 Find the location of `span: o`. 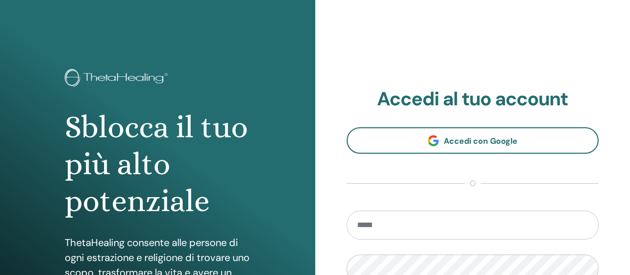

span: o is located at coordinates (473, 183).